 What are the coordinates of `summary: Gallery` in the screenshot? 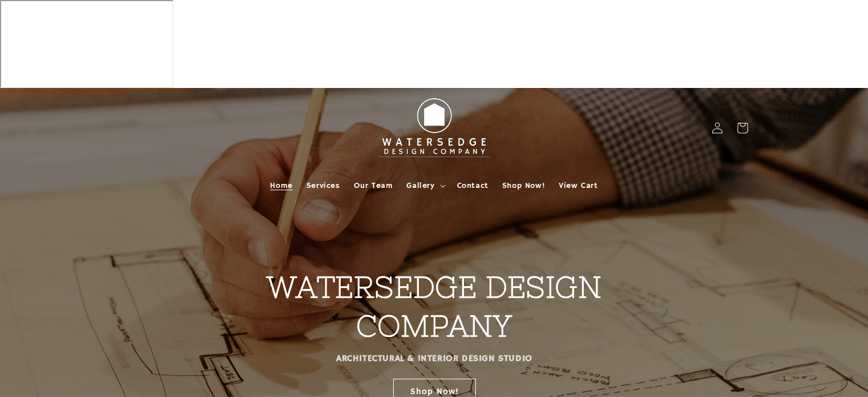 It's located at (424, 186).